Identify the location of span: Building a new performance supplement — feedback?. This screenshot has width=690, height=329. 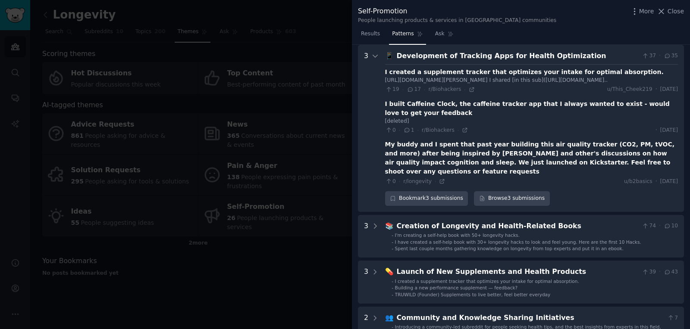
(456, 288).